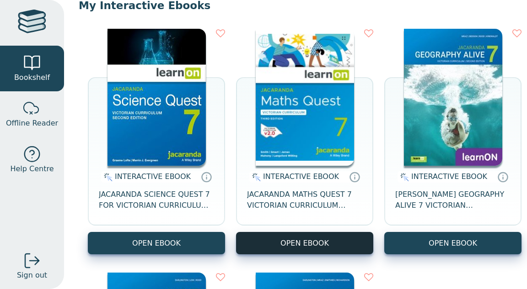  I want to click on span: Bookshelf, so click(32, 78).